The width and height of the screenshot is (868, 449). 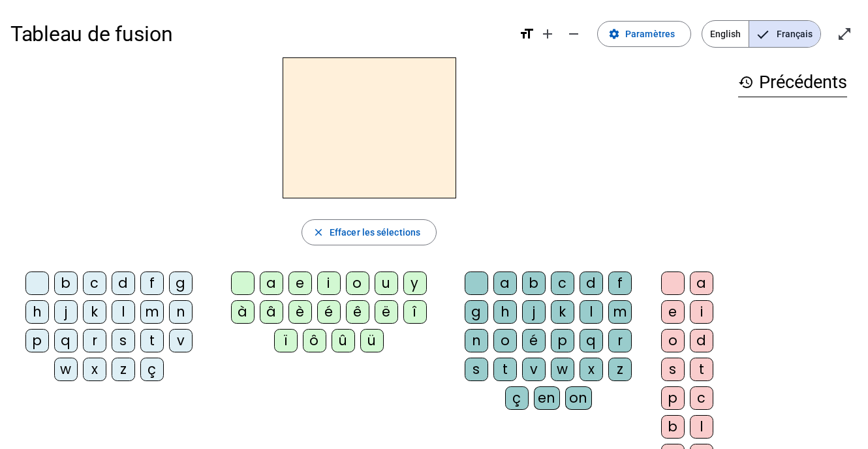 What do you see at coordinates (286, 341) in the screenshot?
I see `div: ï` at bounding box center [286, 341].